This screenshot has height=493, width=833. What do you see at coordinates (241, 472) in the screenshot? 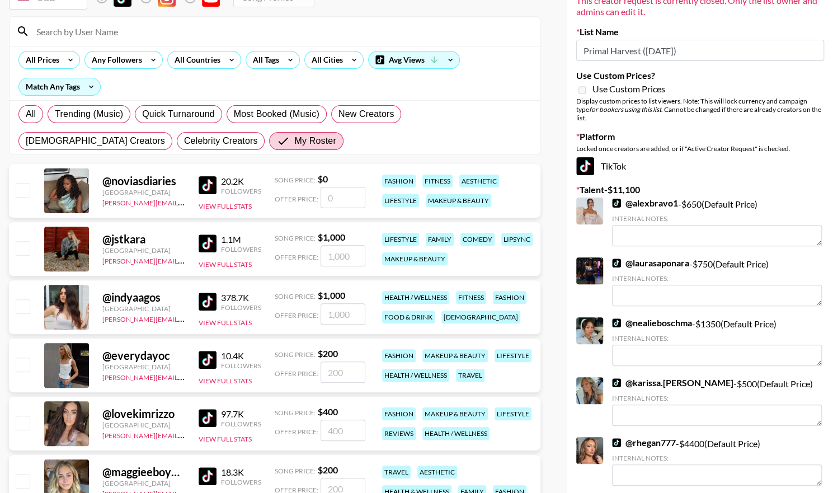
I see `div: 18.3K` at bounding box center [241, 472].